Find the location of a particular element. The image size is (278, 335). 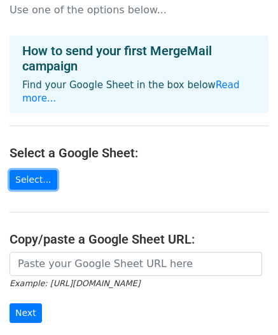

div: Widget de chat is located at coordinates (246, 305).